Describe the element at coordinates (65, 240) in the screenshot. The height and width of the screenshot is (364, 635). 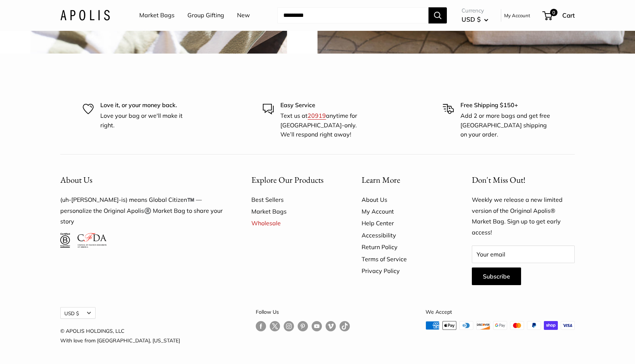
I see `img: Certified B Corporation` at that location.